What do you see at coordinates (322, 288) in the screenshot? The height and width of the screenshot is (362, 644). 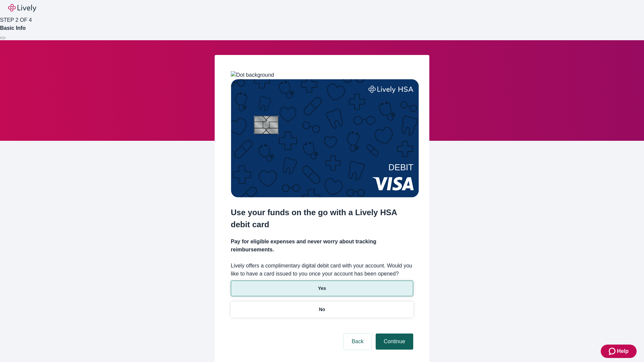 I see `button: Yes` at bounding box center [322, 288].